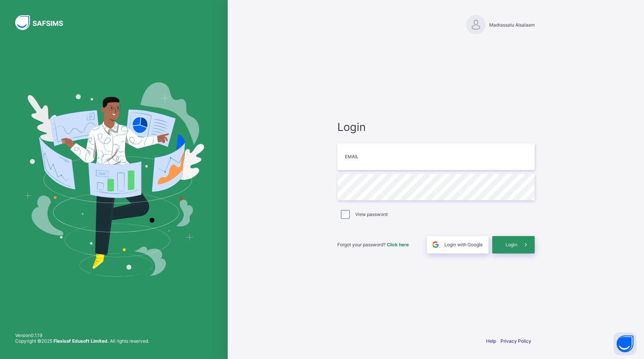 The image size is (644, 359). What do you see at coordinates (114, 180) in the screenshot?
I see `img: Hero Image` at bounding box center [114, 180].